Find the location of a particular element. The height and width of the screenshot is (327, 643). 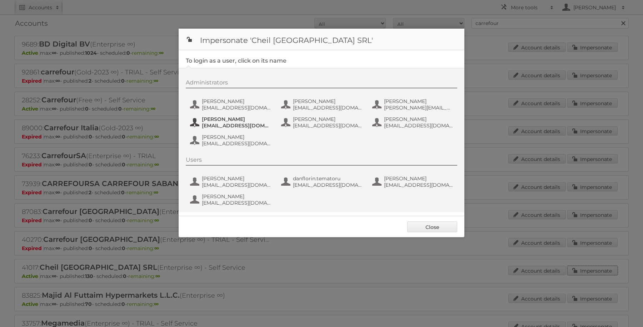

div: Users is located at coordinates (322, 161).